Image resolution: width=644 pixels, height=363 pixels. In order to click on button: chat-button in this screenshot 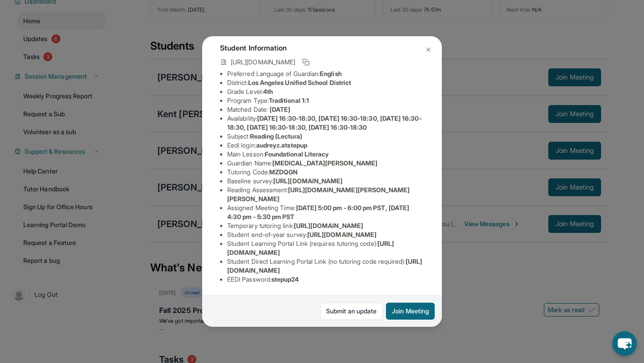, I will do `click(624, 343)`.